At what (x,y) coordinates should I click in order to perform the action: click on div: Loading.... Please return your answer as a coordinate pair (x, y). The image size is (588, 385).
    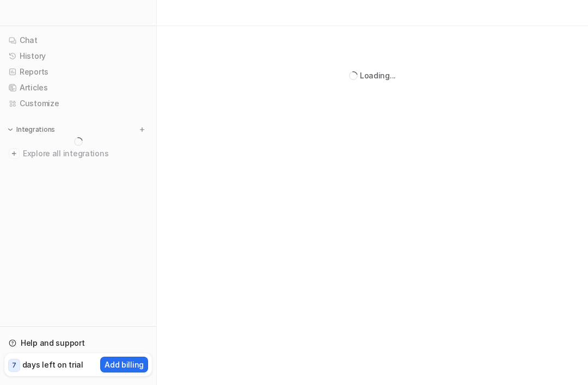
    Looking at the image, I should click on (378, 75).